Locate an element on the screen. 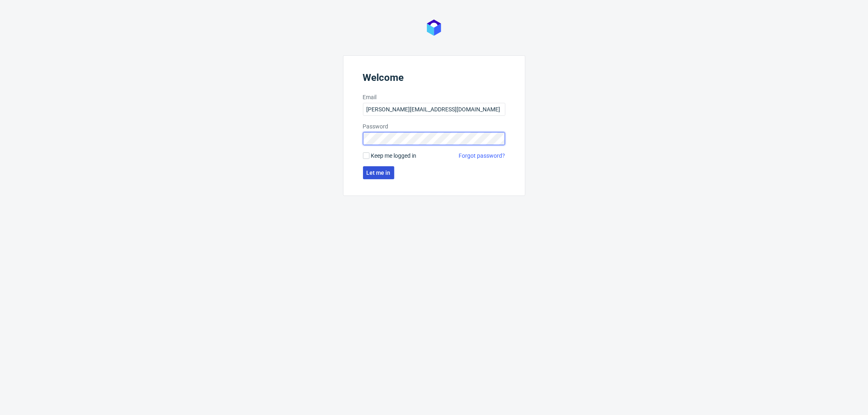 This screenshot has width=868, height=415. input: you@youremail.com is located at coordinates (434, 110).